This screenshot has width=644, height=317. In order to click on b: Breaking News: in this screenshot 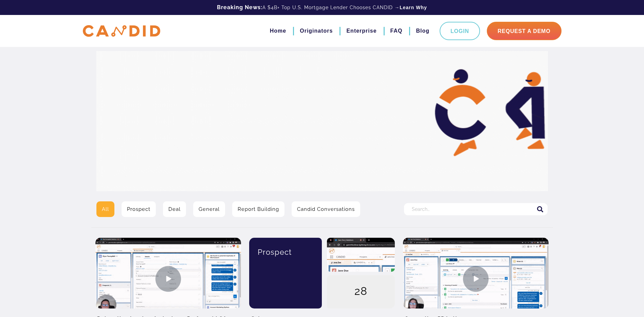, I will do `click(239, 7)`.